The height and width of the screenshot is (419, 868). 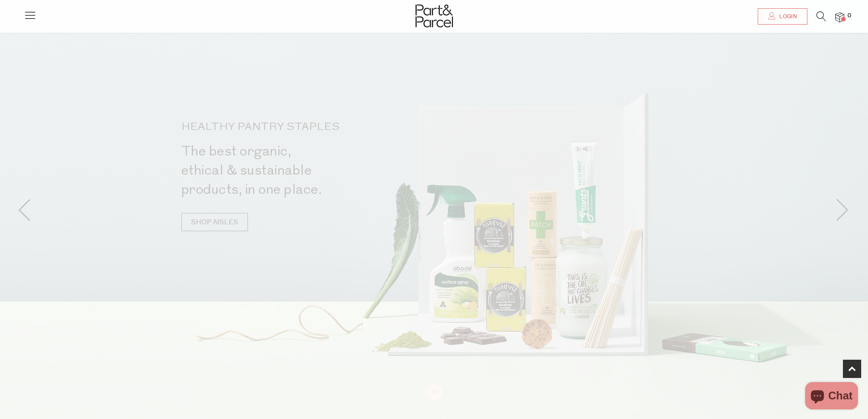 What do you see at coordinates (850, 16) in the screenshot?
I see `span: 0` at bounding box center [850, 16].